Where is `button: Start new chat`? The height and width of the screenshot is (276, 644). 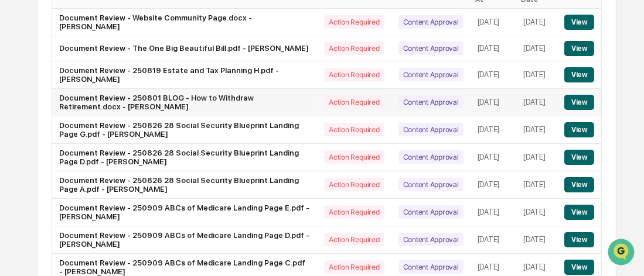
button: Start new chat is located at coordinates (206, 122).